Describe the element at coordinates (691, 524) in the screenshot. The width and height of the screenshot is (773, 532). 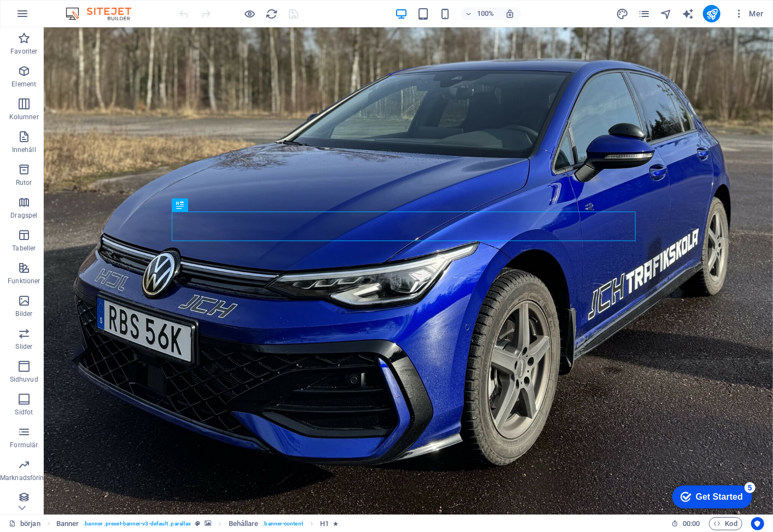
I see `span: 00 00` at that location.